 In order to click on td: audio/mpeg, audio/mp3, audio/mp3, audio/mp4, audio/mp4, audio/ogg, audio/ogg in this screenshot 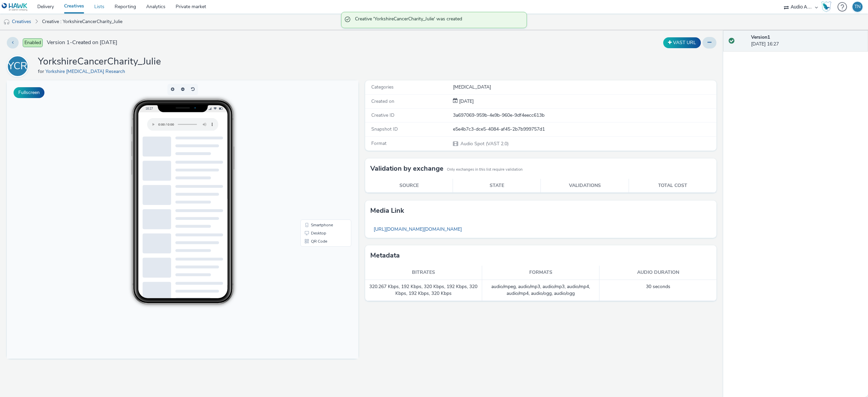, I will do `click(541, 290)`.